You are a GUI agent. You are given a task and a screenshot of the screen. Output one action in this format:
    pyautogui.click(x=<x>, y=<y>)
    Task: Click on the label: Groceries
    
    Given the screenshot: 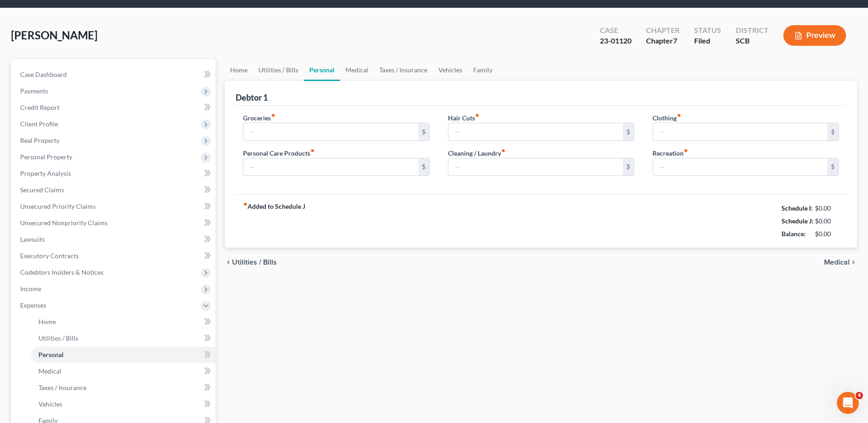 What is the action you would take?
    pyautogui.click(x=259, y=118)
    